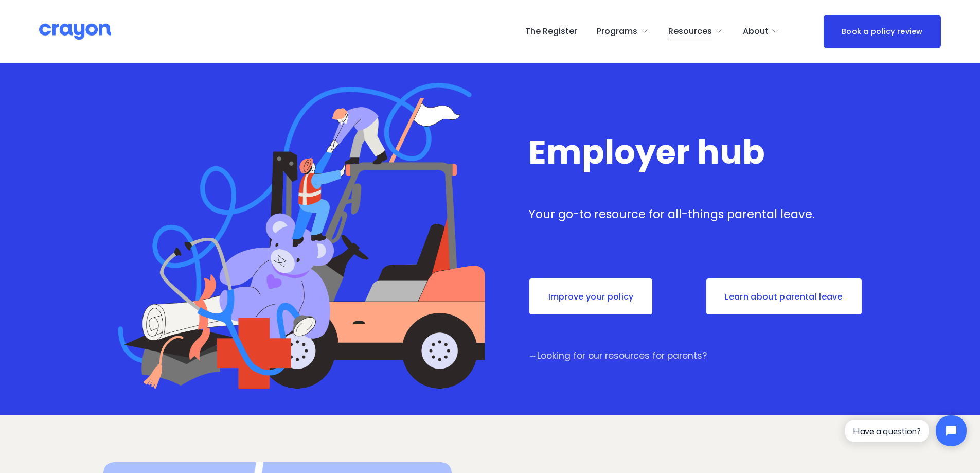 The image size is (980, 473). What do you see at coordinates (689, 31) in the screenshot?
I see `span: Resources` at bounding box center [689, 31].